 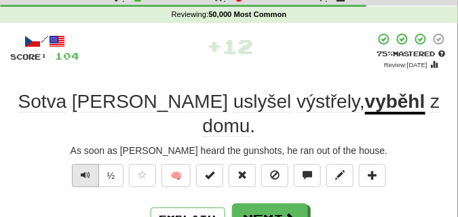 I want to click on button: Play sentence audio (ctl+space), so click(x=85, y=176).